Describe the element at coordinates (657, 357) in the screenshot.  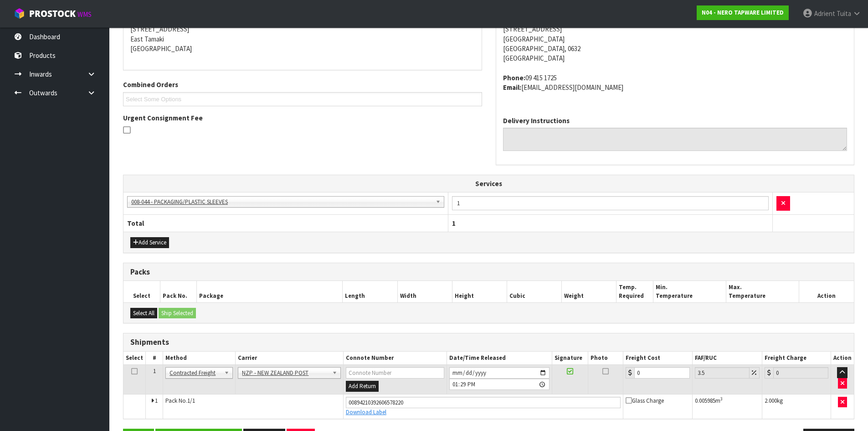
I see `th: Freight Cost` at that location.